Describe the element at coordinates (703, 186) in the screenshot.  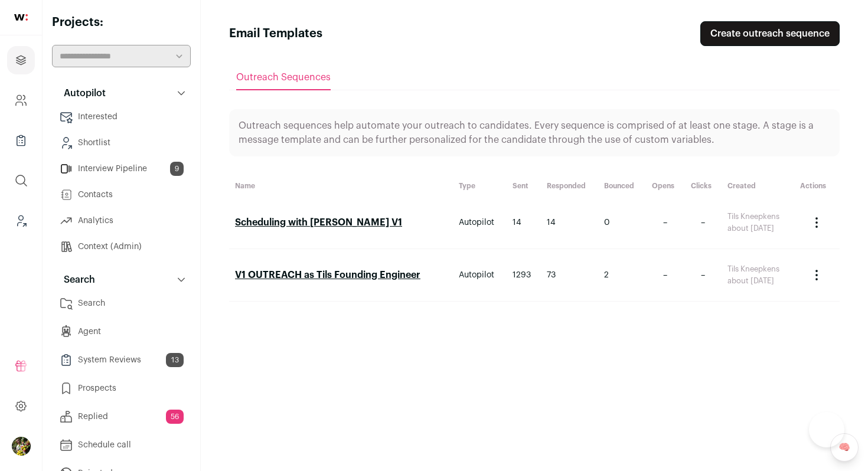
I see `th: Clicks` at that location.